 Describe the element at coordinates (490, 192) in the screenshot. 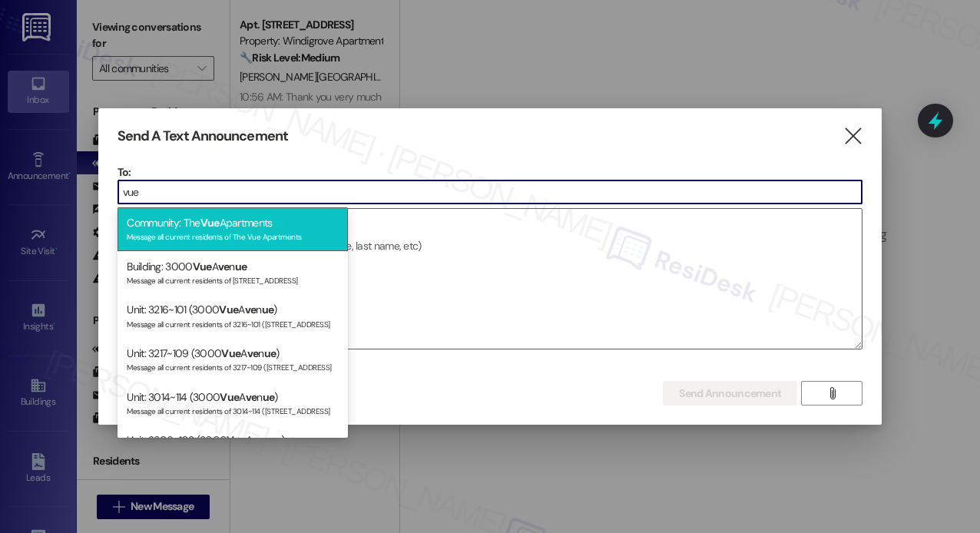

I see `input: Type to select the units, buildings, or communities you want to message. (e.g. 'Unit 1A', 'Buildi...` at that location.